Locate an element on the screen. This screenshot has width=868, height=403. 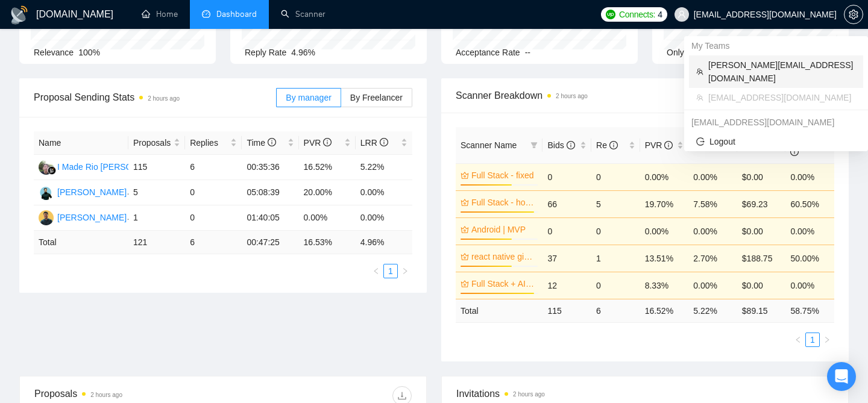
span: 4.96% is located at coordinates (303, 52).